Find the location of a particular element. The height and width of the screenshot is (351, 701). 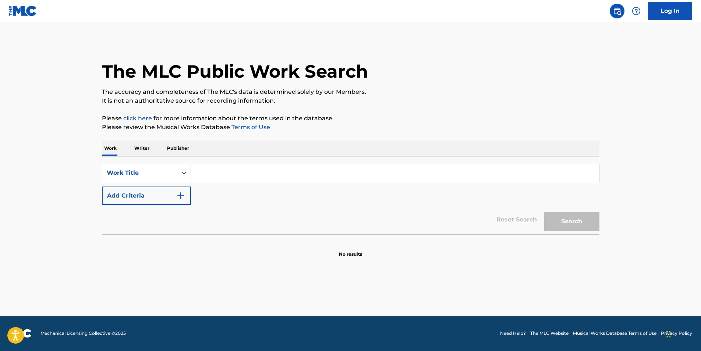

a: The MLC Website is located at coordinates (550, 334).